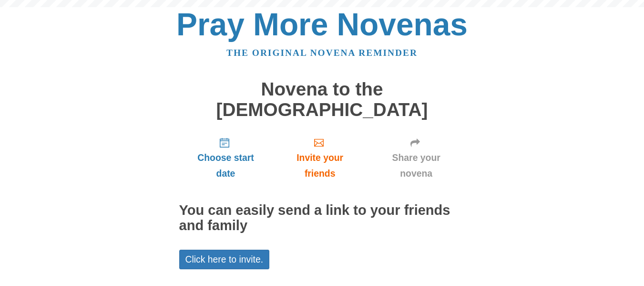  Describe the element at coordinates (416, 157) in the screenshot. I see `a: Share your novena` at that location.